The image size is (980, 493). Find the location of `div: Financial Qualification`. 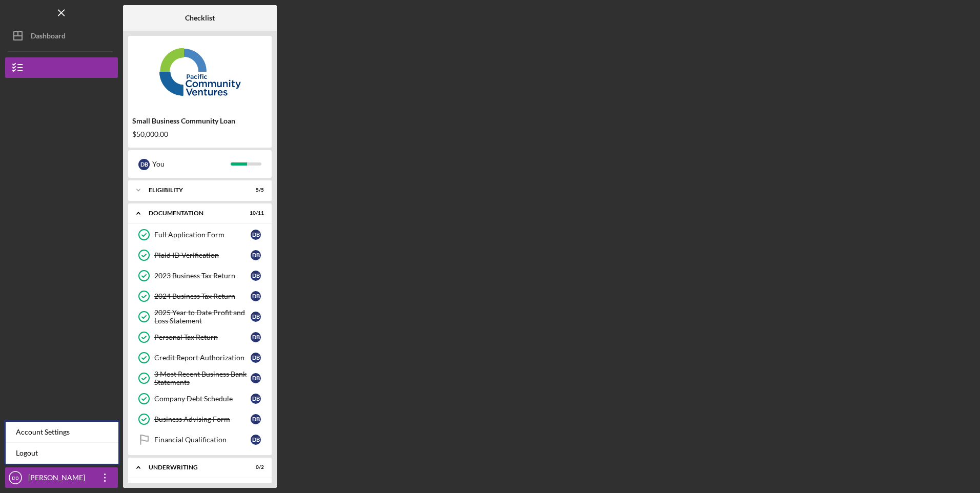

div: Financial Qualification is located at coordinates (203, 440).